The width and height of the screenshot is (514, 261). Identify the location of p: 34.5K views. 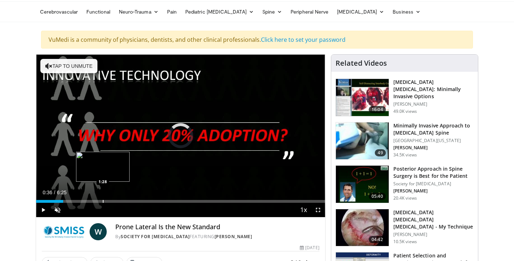
(405, 155).